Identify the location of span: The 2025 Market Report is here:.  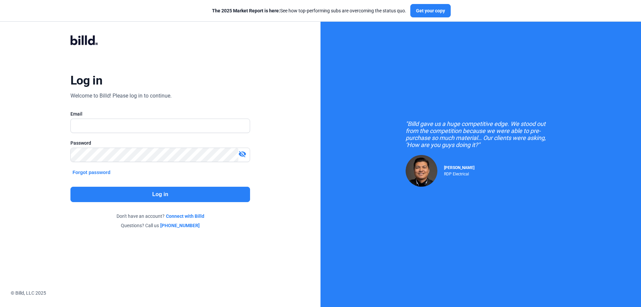
(246, 11).